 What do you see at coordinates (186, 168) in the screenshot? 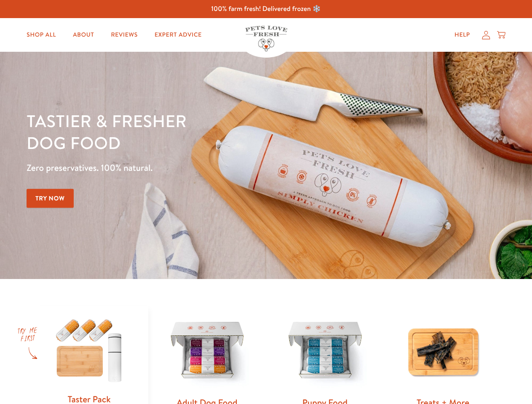
I see `p: Zero preservatives. 100% natural.` at bounding box center [186, 168].